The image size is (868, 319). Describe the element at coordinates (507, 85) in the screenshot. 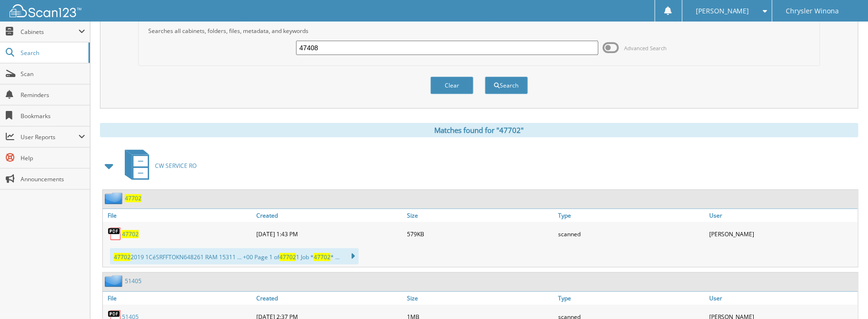

I see `button: Search` at that location.